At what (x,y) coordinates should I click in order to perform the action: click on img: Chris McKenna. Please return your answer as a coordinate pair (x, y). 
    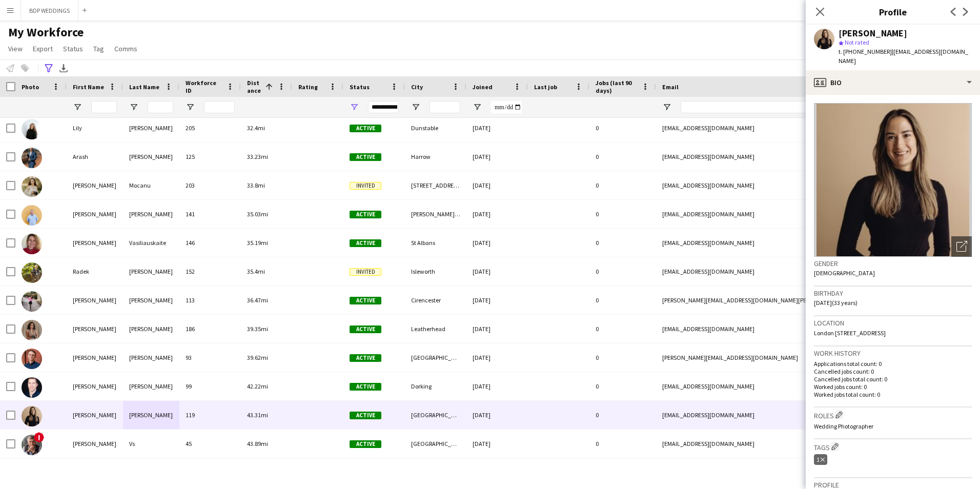
    Looking at the image, I should click on (32, 215).